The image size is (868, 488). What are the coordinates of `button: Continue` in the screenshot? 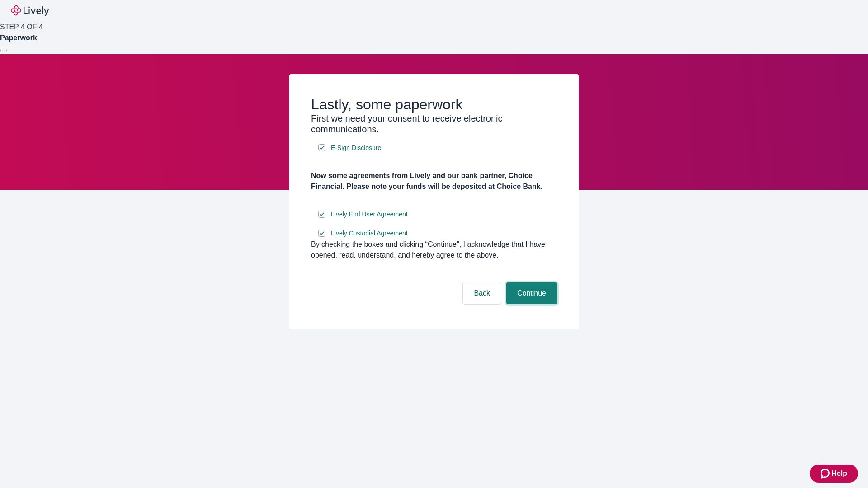 It's located at (532, 293).